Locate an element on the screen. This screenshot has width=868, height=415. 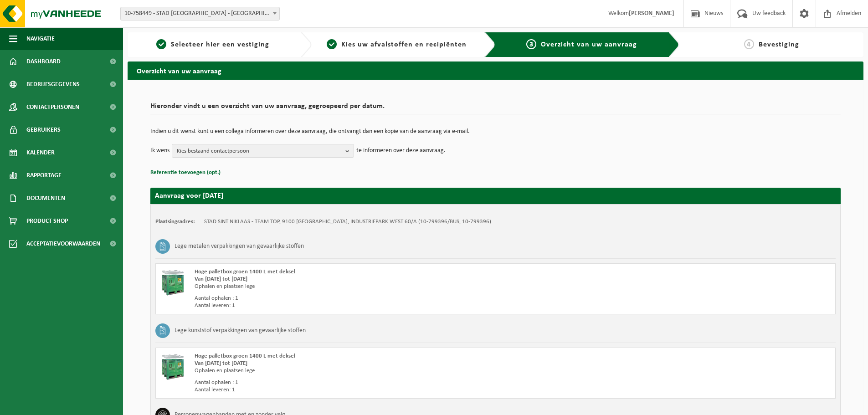
span: 10-758449 - STAD SINT NIKLAAS - SINT-NIKLAAS is located at coordinates (200, 14).